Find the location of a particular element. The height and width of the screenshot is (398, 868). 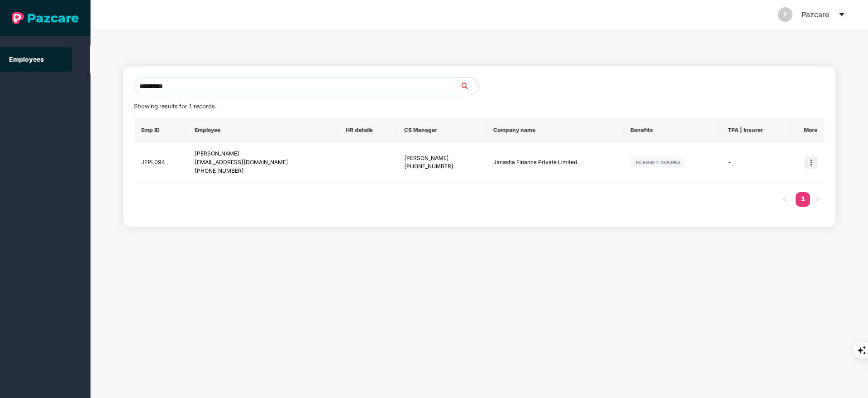

span: search is located at coordinates (469, 86).